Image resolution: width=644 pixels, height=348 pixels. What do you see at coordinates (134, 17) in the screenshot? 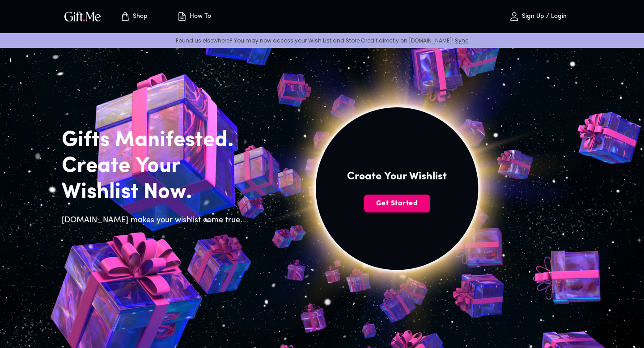
I see `button: Store page` at bounding box center [134, 17].